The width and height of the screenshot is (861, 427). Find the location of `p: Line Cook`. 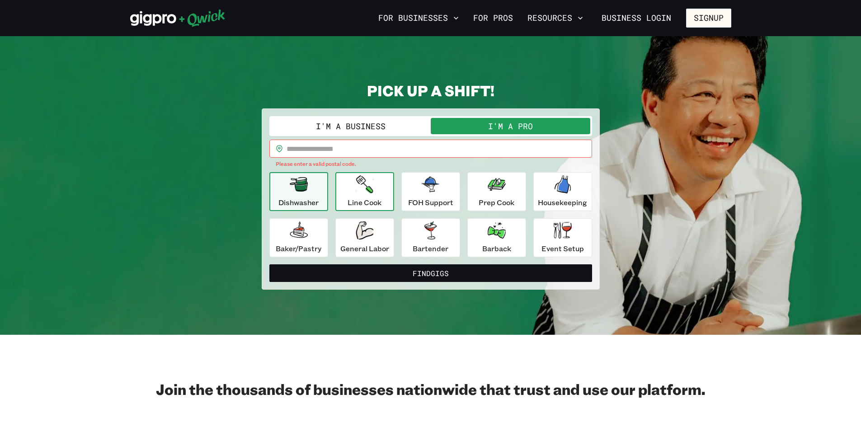

p: Line Cook is located at coordinates (364, 202).